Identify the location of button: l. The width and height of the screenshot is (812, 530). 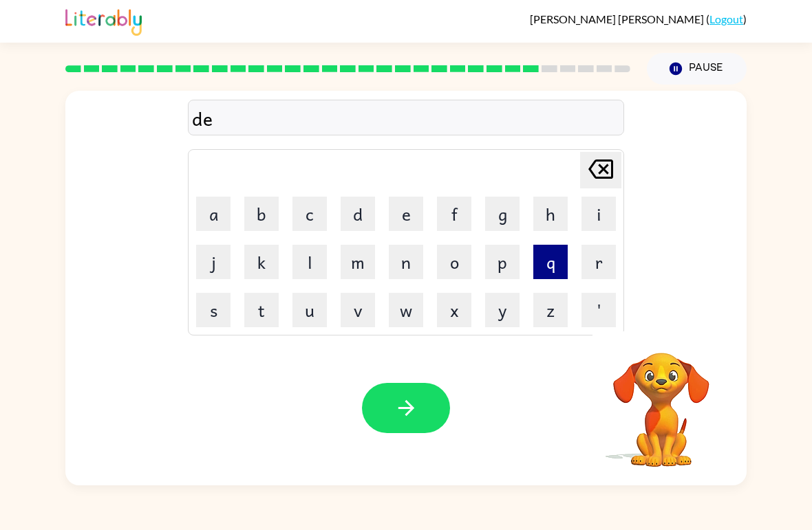
(309, 262).